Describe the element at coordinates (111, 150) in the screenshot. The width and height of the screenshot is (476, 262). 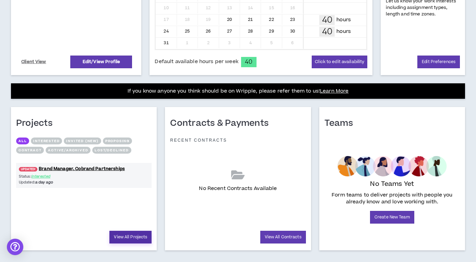
I see `button: Lost/Declined` at that location.